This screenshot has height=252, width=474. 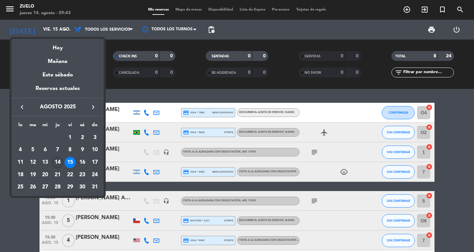 What do you see at coordinates (83, 137) in the screenshot?
I see `td: 2 de agosto de 2025` at bounding box center [83, 137].